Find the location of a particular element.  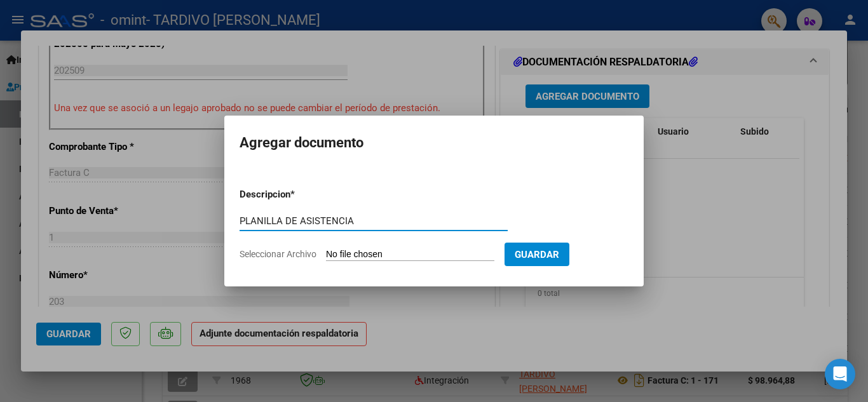

div: Open Intercom Messenger is located at coordinates (840, 374).